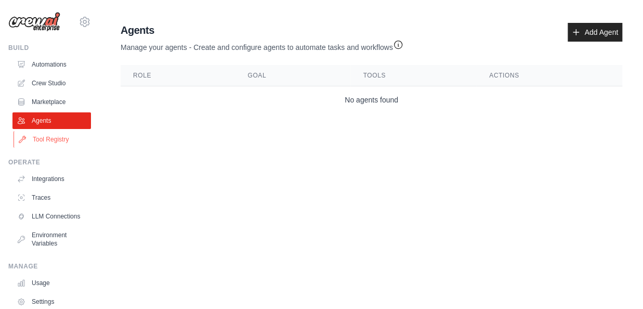 The height and width of the screenshot is (309, 643). I want to click on th: Actions, so click(549, 75).